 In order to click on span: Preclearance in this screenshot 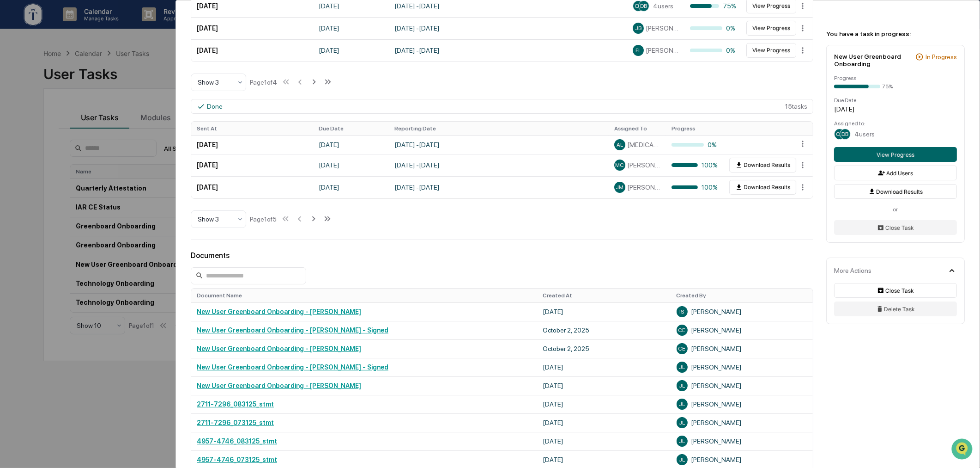, I will do `click(39, 169)`.